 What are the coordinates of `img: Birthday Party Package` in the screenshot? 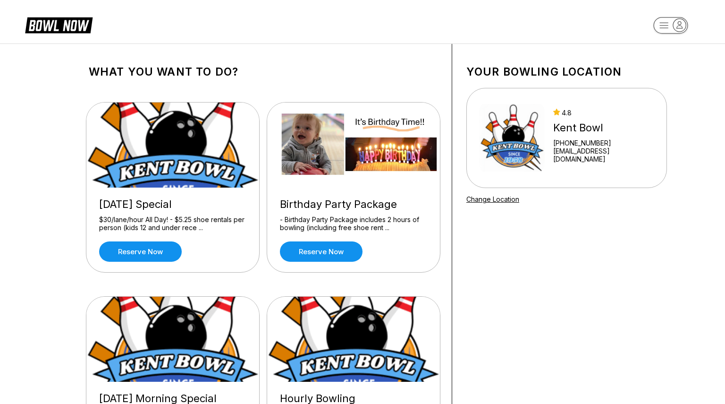 It's located at (354, 145).